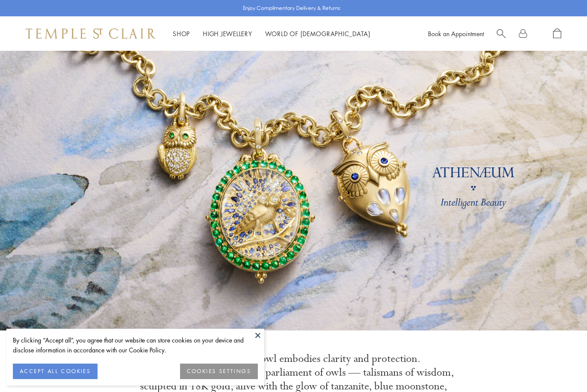 Image resolution: width=587 pixels, height=392 pixels. What do you see at coordinates (291, 8) in the screenshot?
I see `p: Enjoy Complimentary Delivery & Returns` at bounding box center [291, 8].